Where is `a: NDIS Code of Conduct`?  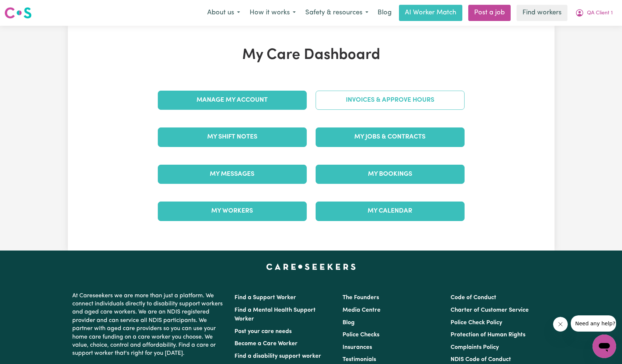 a: NDIS Code of Conduct is located at coordinates (481, 360).